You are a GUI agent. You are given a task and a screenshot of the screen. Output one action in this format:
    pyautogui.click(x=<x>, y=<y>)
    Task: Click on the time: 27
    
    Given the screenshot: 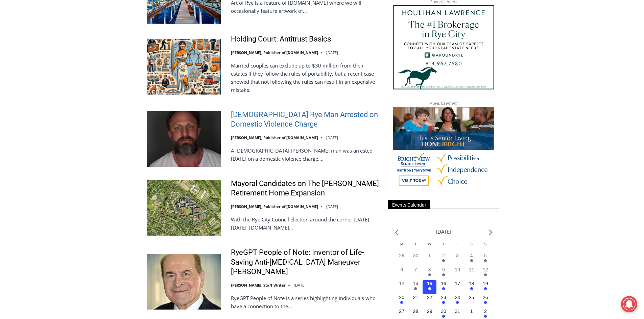 What is the action you would take?
    pyautogui.click(x=402, y=311)
    